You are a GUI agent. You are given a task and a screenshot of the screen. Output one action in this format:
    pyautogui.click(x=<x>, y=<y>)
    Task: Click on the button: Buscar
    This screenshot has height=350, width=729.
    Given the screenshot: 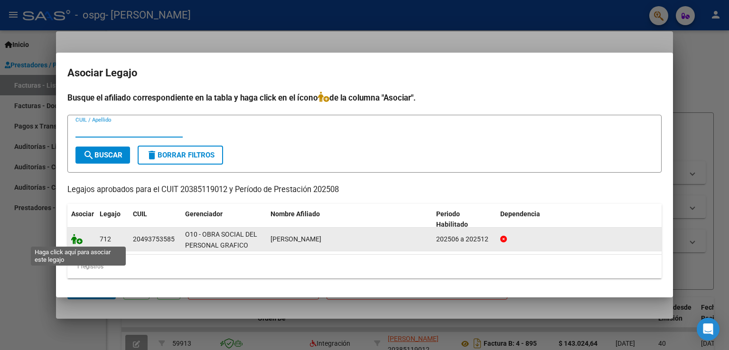 What is the action you would take?
    pyautogui.click(x=103, y=155)
    